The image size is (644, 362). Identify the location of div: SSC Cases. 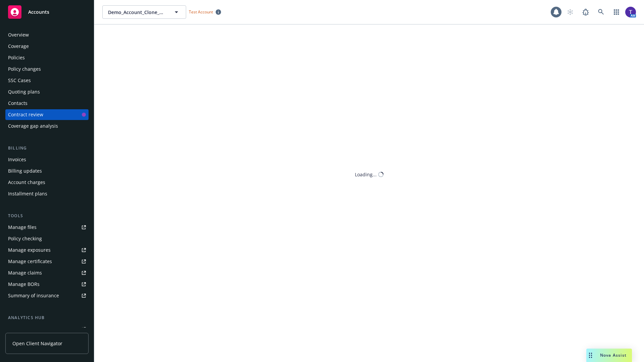
(19, 80).